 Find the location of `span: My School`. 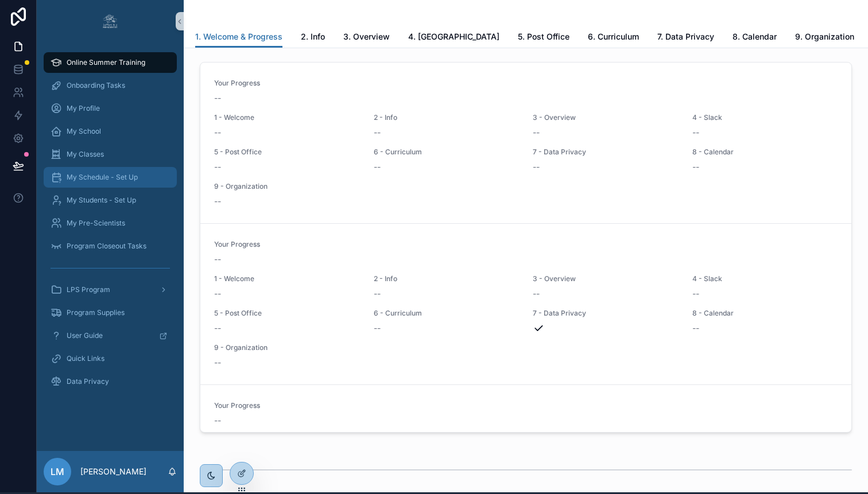

span: My School is located at coordinates (84, 131).